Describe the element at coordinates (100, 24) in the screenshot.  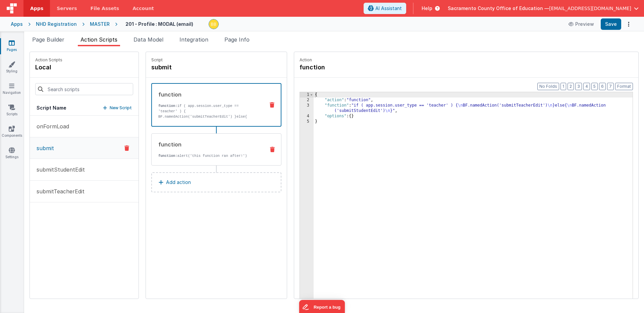
I see `div: MASTER` at that location.